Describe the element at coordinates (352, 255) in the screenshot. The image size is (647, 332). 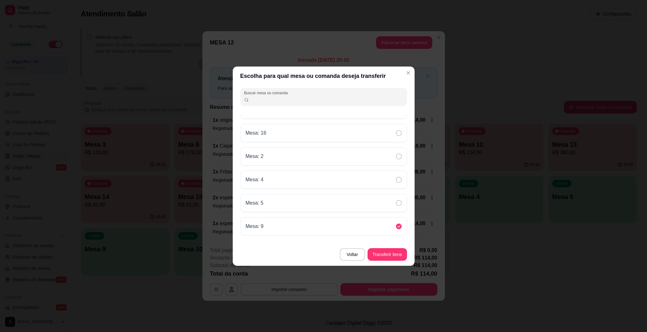
I see `button: Voltar` at that location.